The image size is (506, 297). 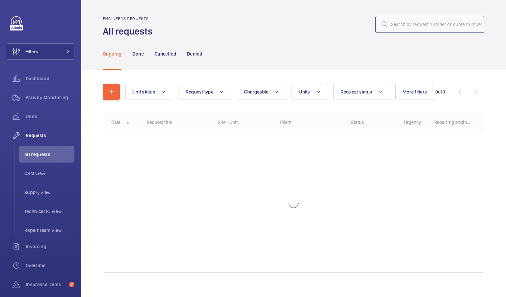 I want to click on span: Overtime, so click(x=50, y=265).